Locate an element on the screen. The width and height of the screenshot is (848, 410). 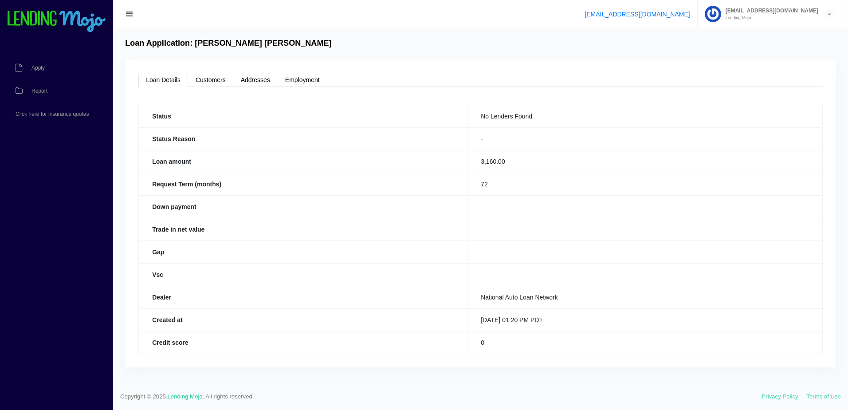
a: Privacy Policy is located at coordinates (780, 396).